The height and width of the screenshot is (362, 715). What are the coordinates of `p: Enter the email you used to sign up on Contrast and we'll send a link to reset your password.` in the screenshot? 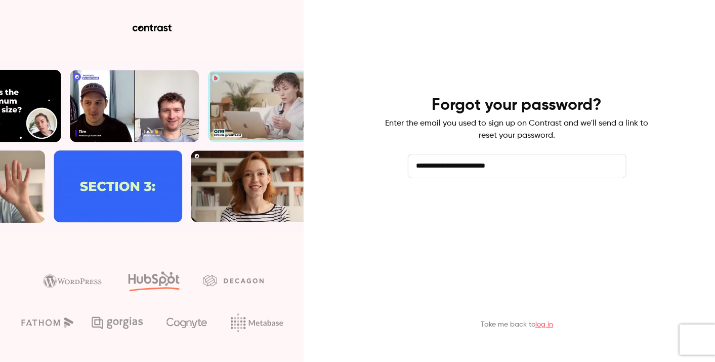 It's located at (517, 130).